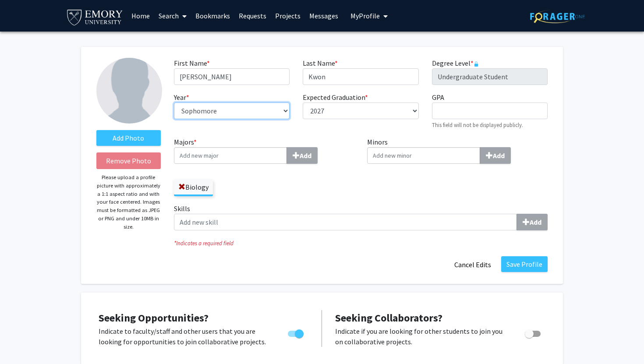  I want to click on label: First Name, so click(192, 63).